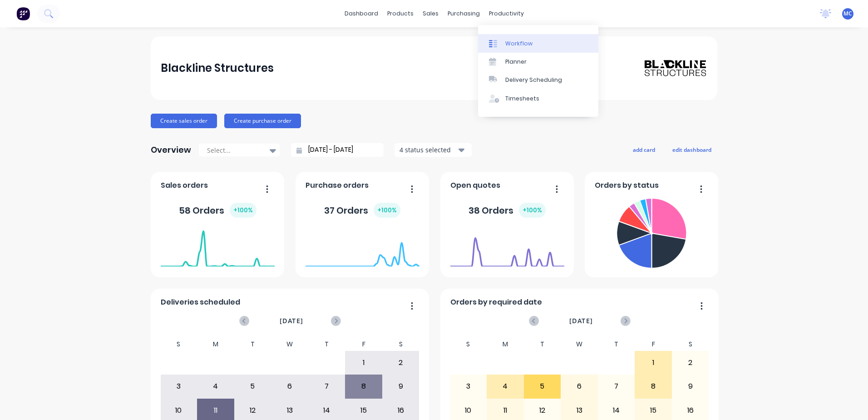 Image resolution: width=868 pixels, height=420 pixels. What do you see at coordinates (506, 14) in the screenshot?
I see `div: productivity` at bounding box center [506, 14].